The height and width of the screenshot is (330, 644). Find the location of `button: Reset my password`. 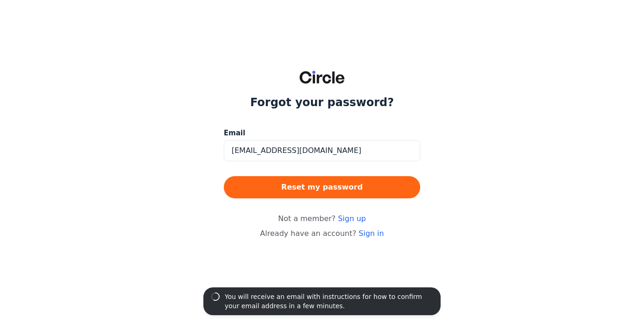

button: Reset my password is located at coordinates (322, 187).